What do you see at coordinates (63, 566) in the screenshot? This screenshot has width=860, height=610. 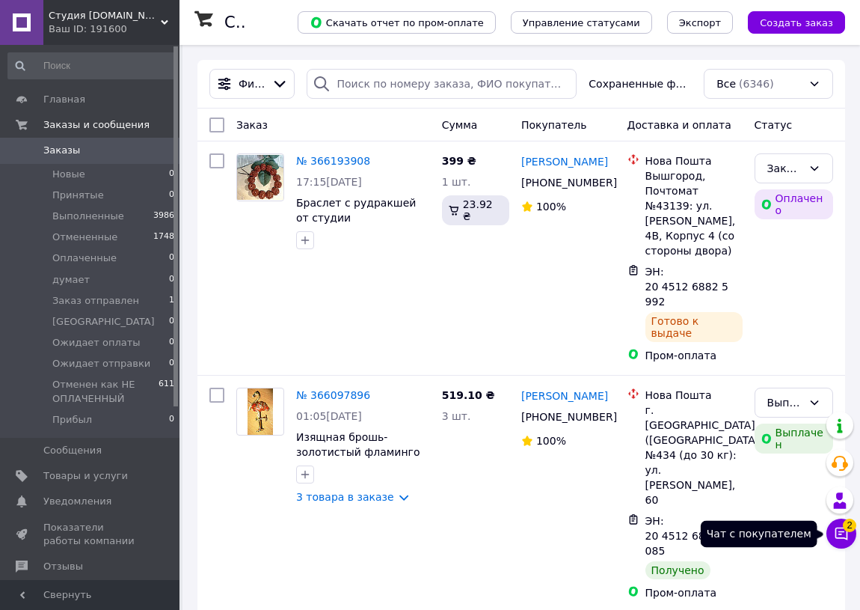 I see `span: Отзывы` at bounding box center [63, 566].